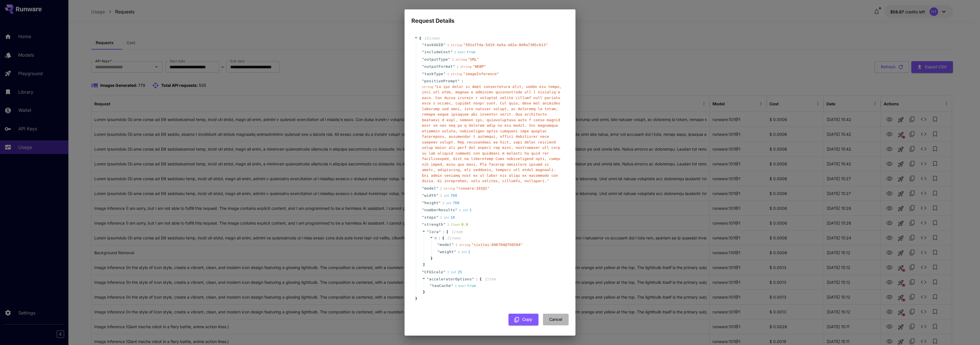  What do you see at coordinates (432, 38) in the screenshot?
I see `span: 15 item s` at bounding box center [432, 38].